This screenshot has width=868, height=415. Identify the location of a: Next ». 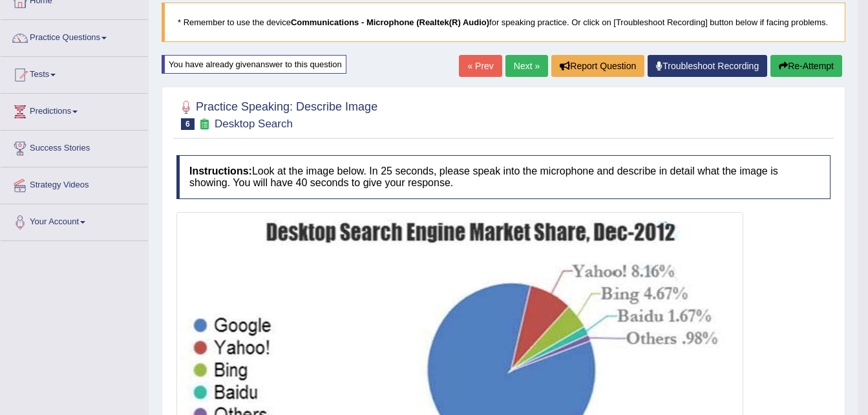
(527, 66).